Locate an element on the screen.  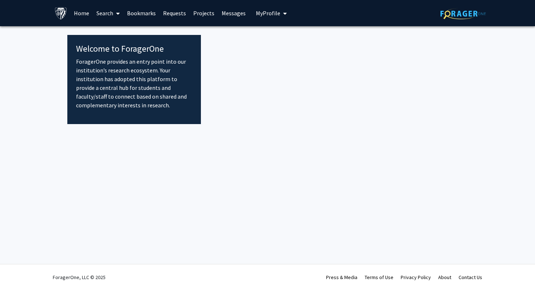
a: Contact Us is located at coordinates (470, 277).